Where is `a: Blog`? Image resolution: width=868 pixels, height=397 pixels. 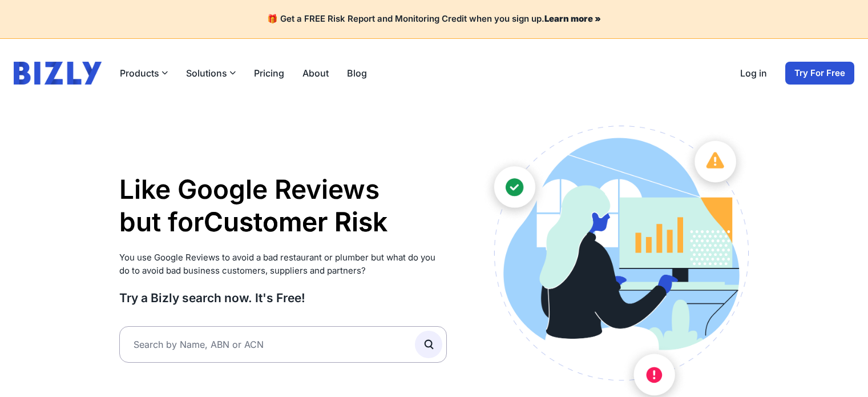 a: Blog is located at coordinates (357, 73).